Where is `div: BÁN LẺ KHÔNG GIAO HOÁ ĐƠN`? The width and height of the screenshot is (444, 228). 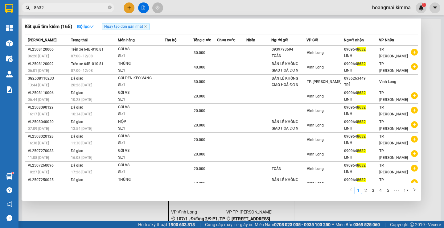
div: BÁN LẺ KHÔNG GIAO HOÁ ĐƠN is located at coordinates (289, 67).